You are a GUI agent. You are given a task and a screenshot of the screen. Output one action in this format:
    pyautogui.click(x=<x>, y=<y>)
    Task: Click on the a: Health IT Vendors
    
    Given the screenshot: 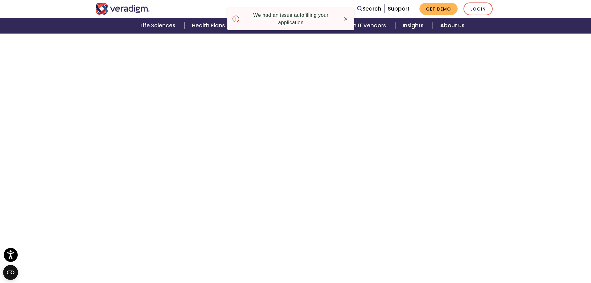 What is the action you would take?
    pyautogui.click(x=363, y=25)
    